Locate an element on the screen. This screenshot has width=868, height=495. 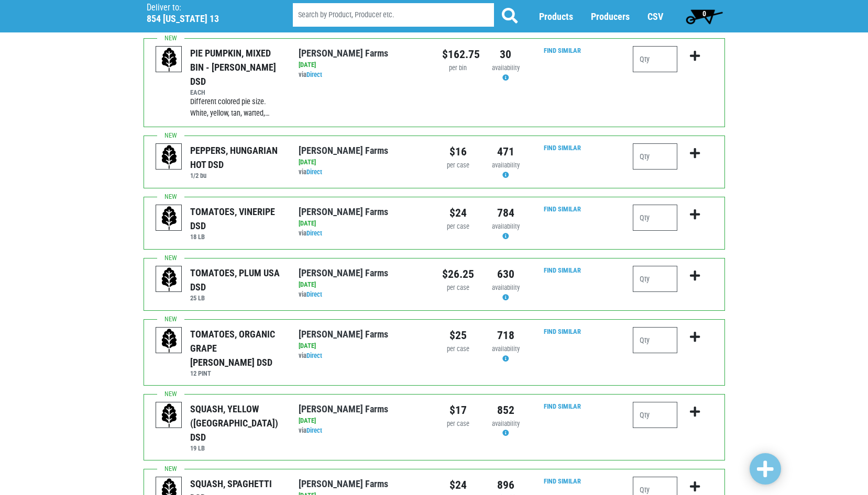
div: 784 is located at coordinates (505, 213).